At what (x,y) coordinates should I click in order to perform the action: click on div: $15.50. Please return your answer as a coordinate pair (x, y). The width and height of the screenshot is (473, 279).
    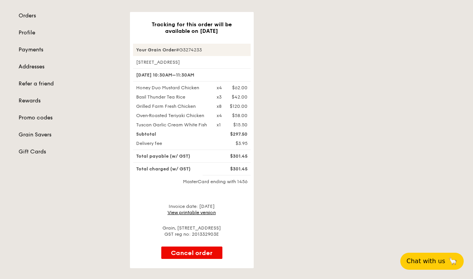
    Looking at the image, I should click on (240, 125).